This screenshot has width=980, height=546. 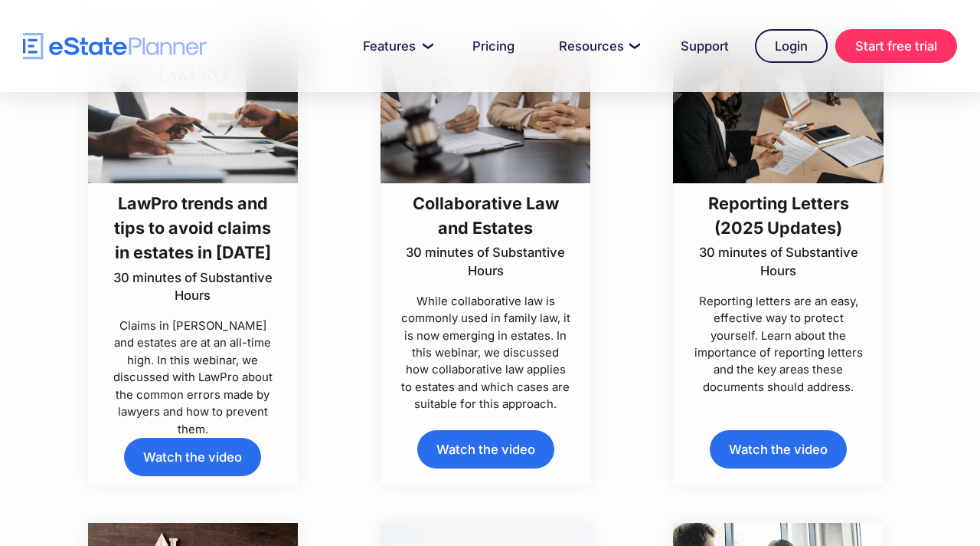 I want to click on h3: Collaborative Law and Estates, so click(x=486, y=215).